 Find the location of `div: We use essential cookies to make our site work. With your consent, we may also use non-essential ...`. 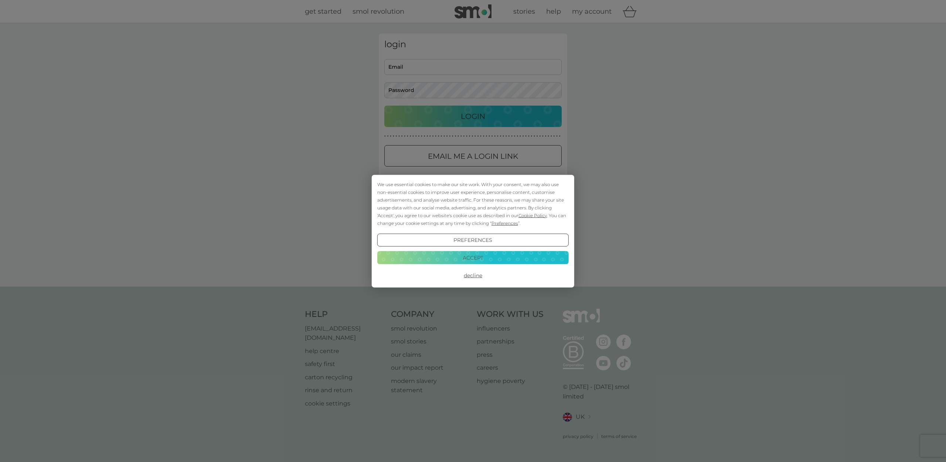

div: We use essential cookies to make our site work. With your consent, we may also use non-essential ... is located at coordinates (473, 204).